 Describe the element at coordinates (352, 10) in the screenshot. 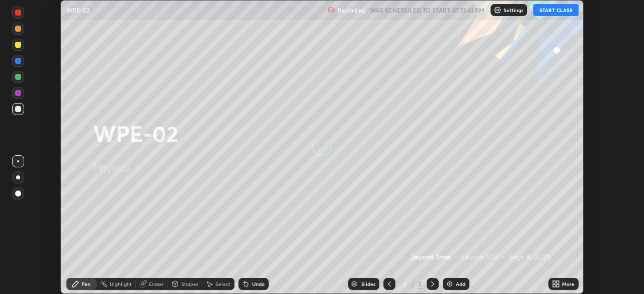

I see `p: Recording` at that location.